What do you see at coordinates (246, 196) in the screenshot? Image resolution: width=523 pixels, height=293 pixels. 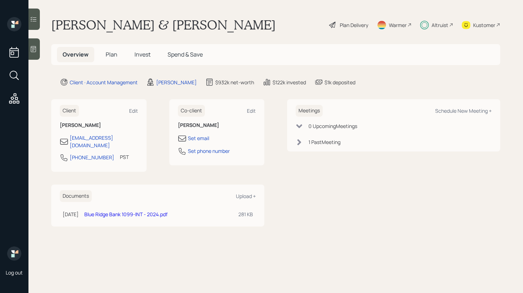 I see `div: Upload +` at bounding box center [246, 196].